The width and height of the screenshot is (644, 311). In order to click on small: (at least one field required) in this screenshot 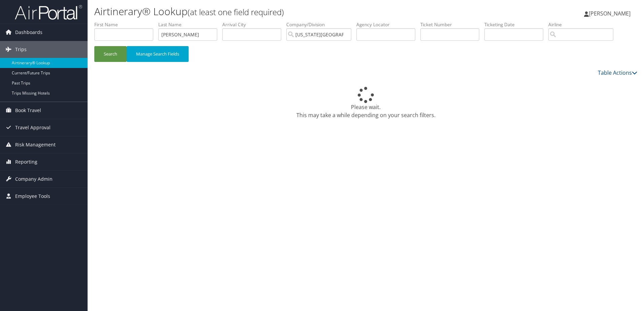, I will do `click(236, 12)`.